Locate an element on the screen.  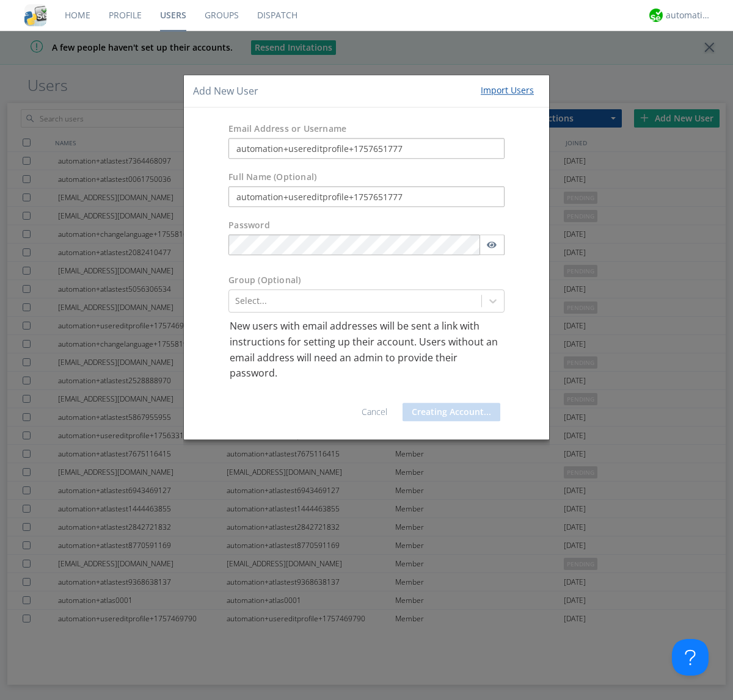
label: Group (Optional) is located at coordinates (264, 281).